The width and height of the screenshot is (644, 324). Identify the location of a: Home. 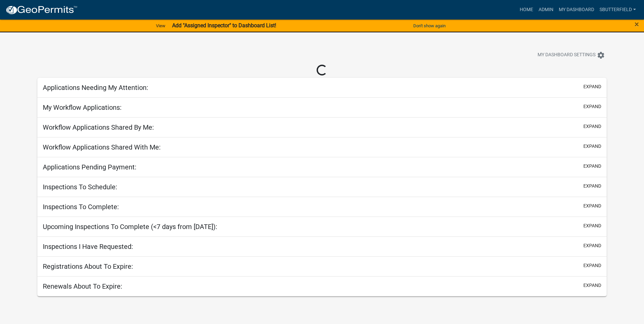
(526, 10).